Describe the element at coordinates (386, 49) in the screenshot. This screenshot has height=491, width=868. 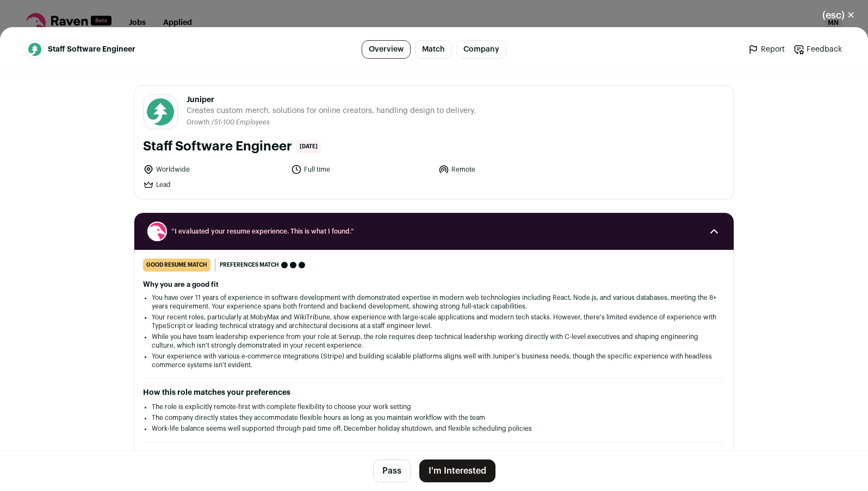
I see `a: Overview` at that location.